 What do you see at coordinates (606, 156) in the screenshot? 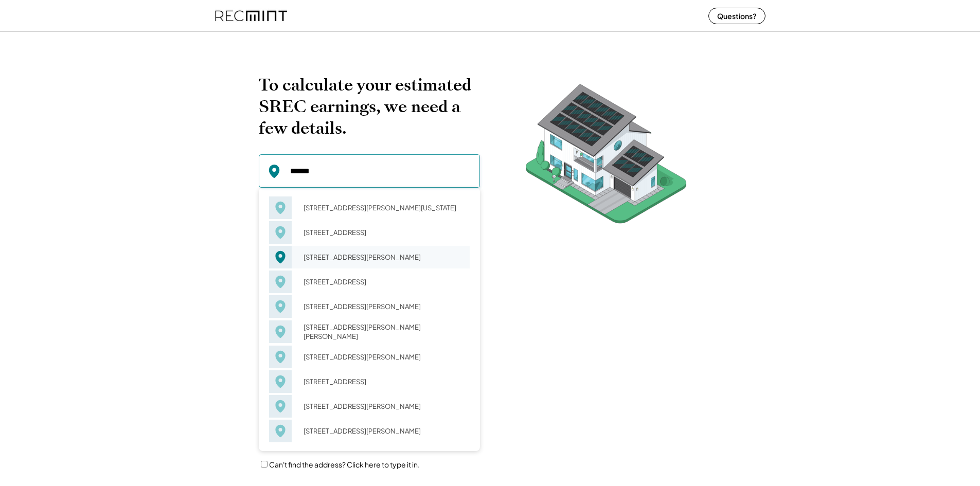
I see `img: RecMintArtboard%207.png` at bounding box center [606, 156].